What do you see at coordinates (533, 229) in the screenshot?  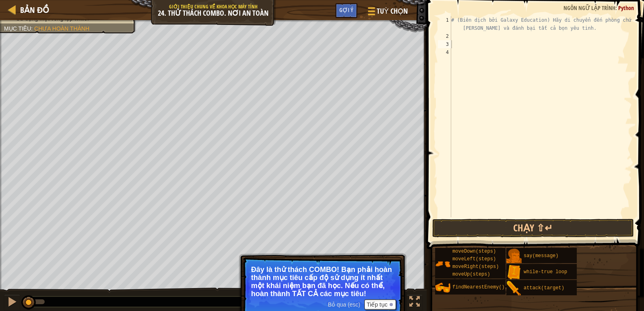 I see `button: Chạy ⇧↵` at bounding box center [533, 229].